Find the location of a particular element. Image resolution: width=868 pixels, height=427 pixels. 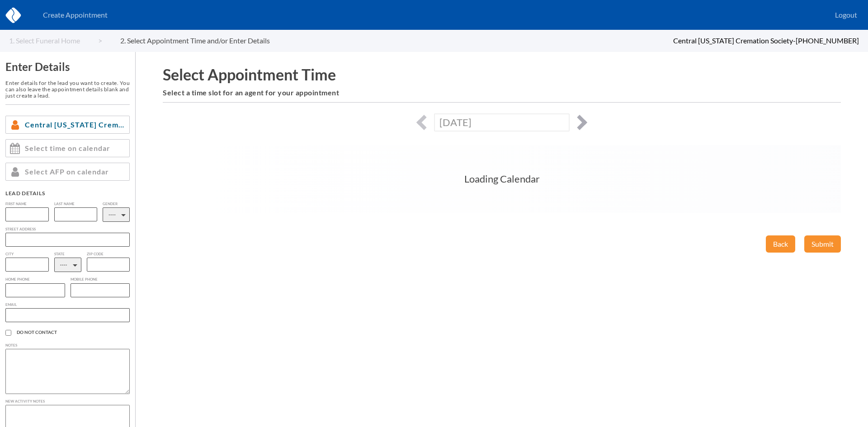

label: Zip Code is located at coordinates (109, 254).